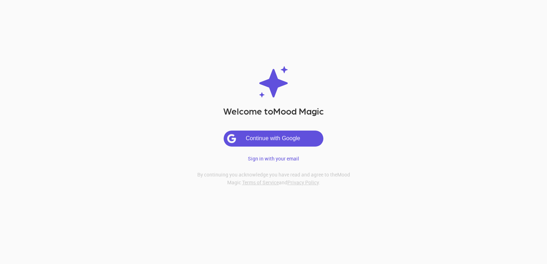 The image size is (547, 264). What do you see at coordinates (274, 111) in the screenshot?
I see `h1: Welcome to Mood Magic` at bounding box center [274, 111].